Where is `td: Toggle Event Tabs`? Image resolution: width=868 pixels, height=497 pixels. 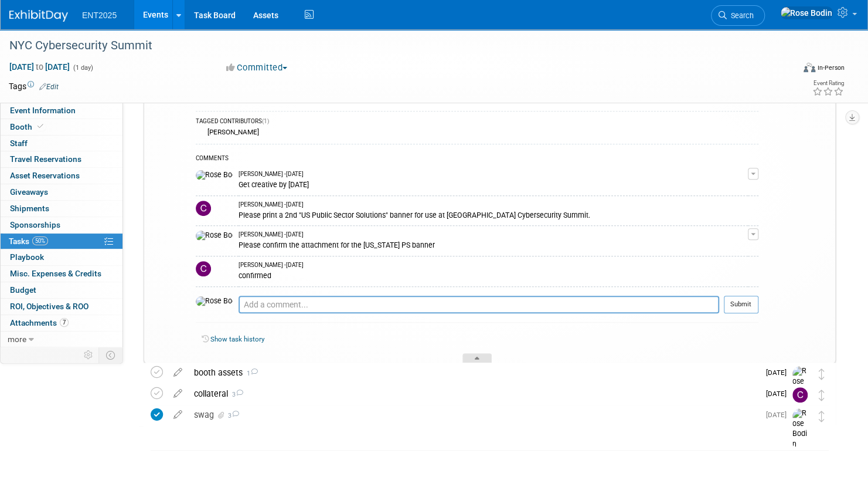
td: Toggle Event Tabs is located at coordinates (111, 355).